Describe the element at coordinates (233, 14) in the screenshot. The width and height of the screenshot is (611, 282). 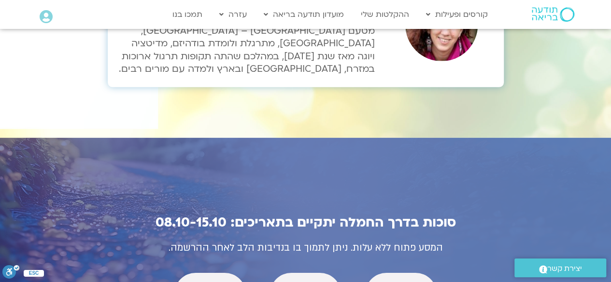
I see `a: עזרה` at that location.